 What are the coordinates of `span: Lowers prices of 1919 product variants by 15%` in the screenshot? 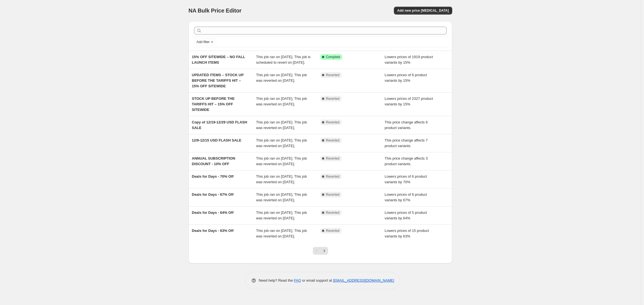 It's located at (408, 60).